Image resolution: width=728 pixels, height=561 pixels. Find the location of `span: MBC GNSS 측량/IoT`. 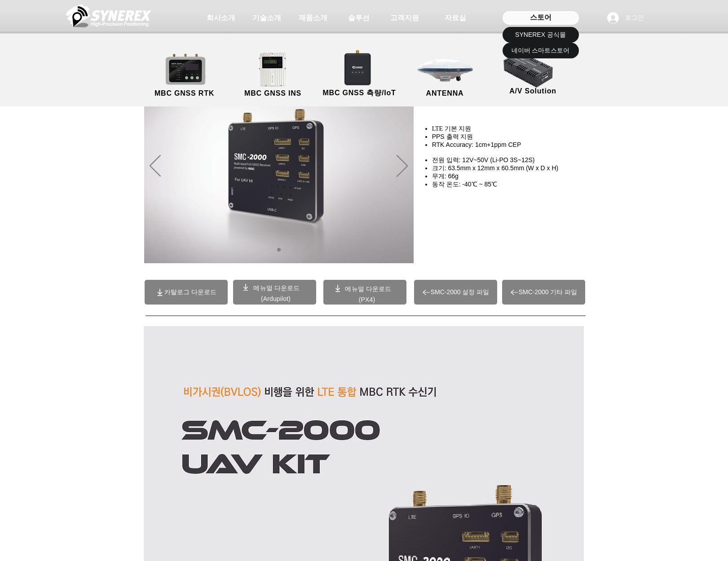

span: MBC GNSS 측량/IoT is located at coordinates (359, 93).